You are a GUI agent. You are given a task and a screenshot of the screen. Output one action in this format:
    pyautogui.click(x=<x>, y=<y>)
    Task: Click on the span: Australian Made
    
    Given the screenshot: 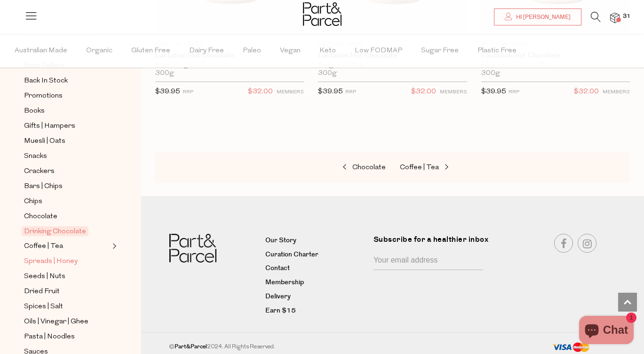 What is the action you would take?
    pyautogui.click(x=41, y=51)
    